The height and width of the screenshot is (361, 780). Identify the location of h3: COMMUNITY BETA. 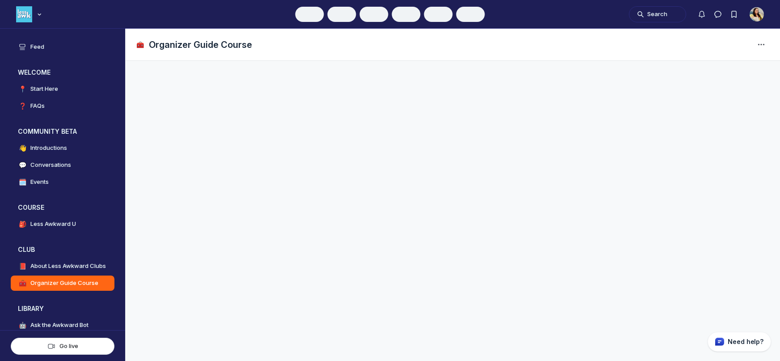
(47, 131).